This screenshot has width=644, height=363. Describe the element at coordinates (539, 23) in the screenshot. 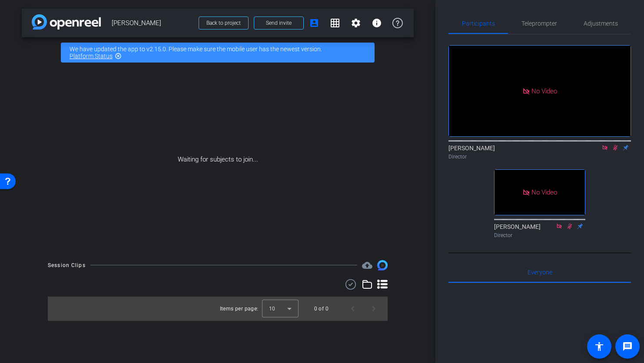

I see `span: Teleprompter` at that location.